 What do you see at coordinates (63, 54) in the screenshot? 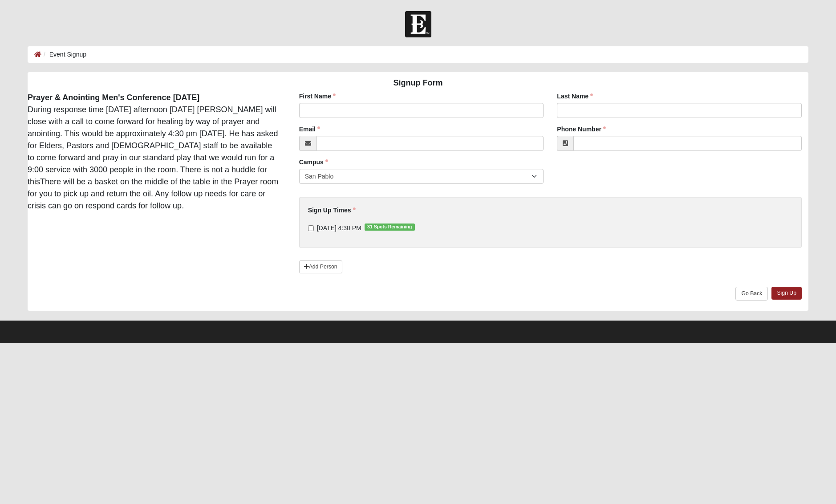
I see `li: Event Signup` at bounding box center [63, 54].